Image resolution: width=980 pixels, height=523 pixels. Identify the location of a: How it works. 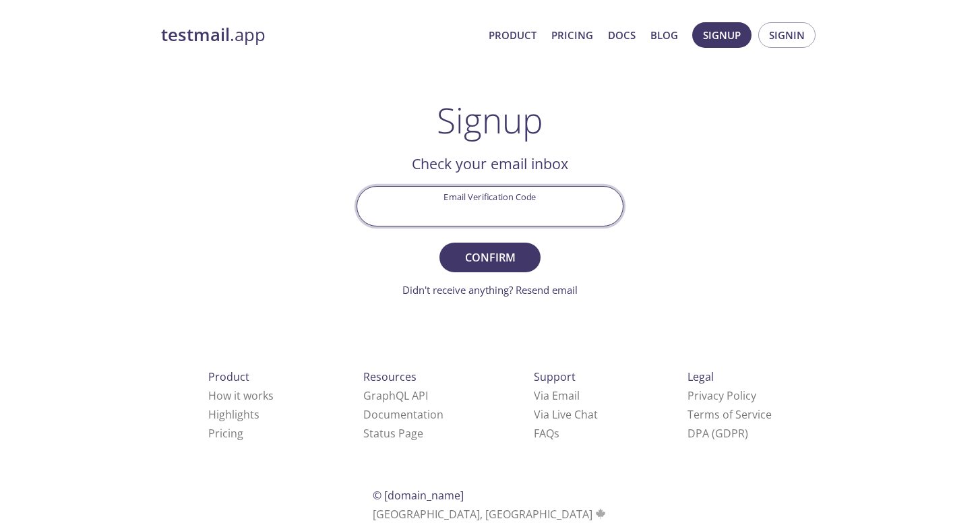
(241, 396).